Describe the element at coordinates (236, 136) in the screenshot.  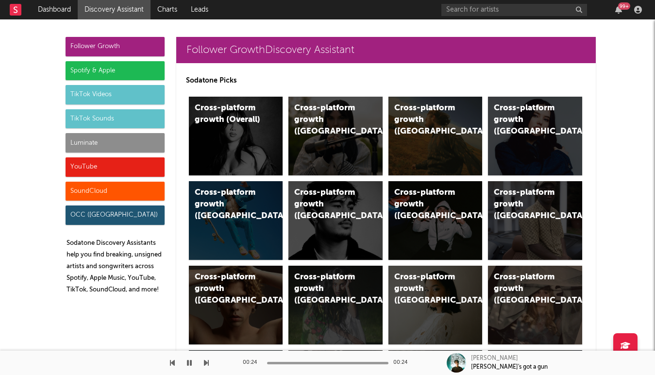
I see `a: Cross-platform growth (Overall)` at that location.